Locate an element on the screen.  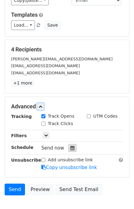
label: Track Opens is located at coordinates (61, 116).